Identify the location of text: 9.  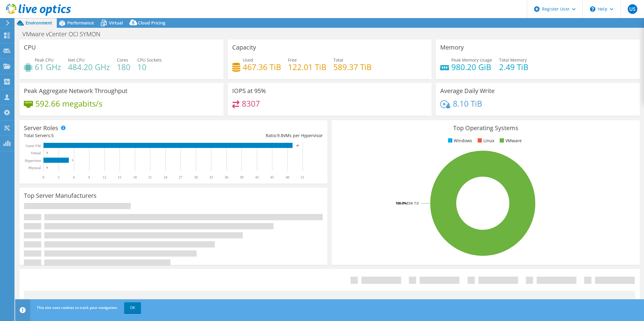
(89, 177).